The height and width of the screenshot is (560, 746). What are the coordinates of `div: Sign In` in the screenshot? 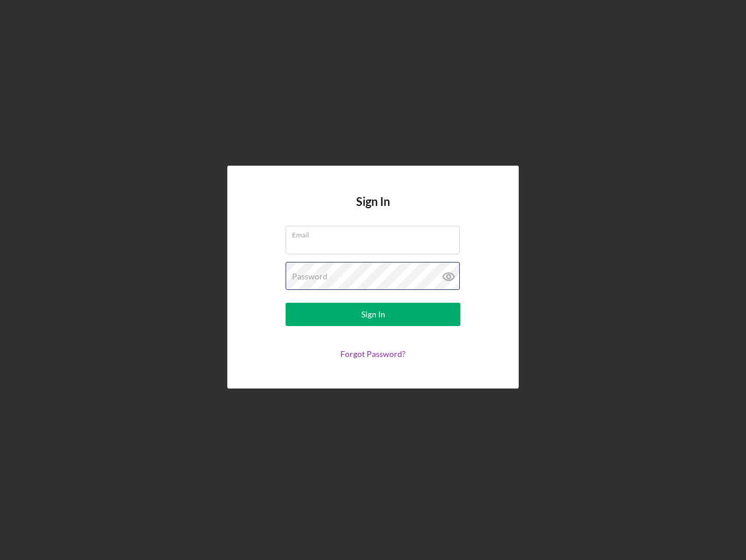 It's located at (373, 314).